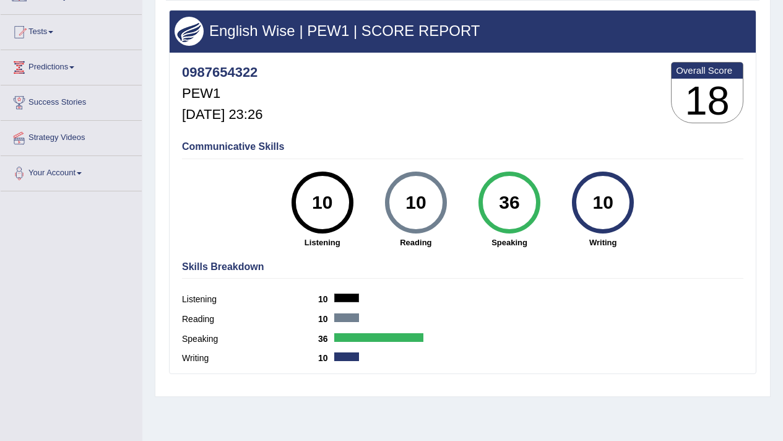 Image resolution: width=783 pixels, height=441 pixels. Describe the element at coordinates (189, 31) in the screenshot. I see `img: wings.png` at that location.